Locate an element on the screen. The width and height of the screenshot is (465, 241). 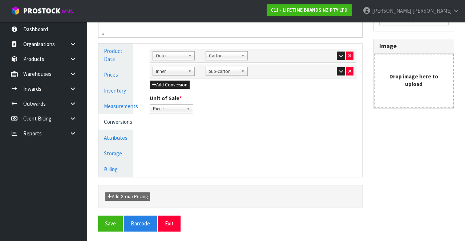
span: Outer is located at coordinates (170, 56).